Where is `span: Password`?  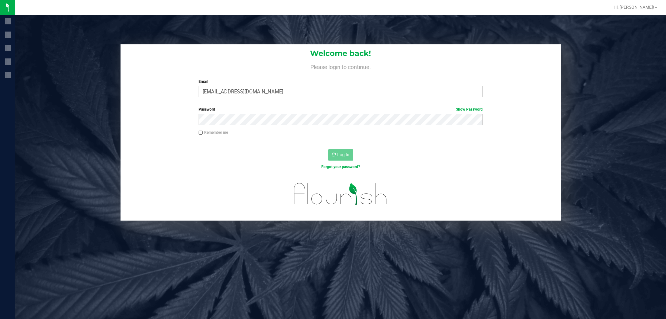 span: Password is located at coordinates (207, 109).